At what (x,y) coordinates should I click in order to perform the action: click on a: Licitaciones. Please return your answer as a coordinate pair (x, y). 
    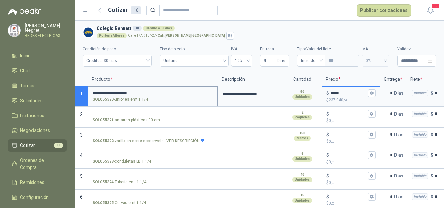
    Looking at the image, I should click on (37, 116).